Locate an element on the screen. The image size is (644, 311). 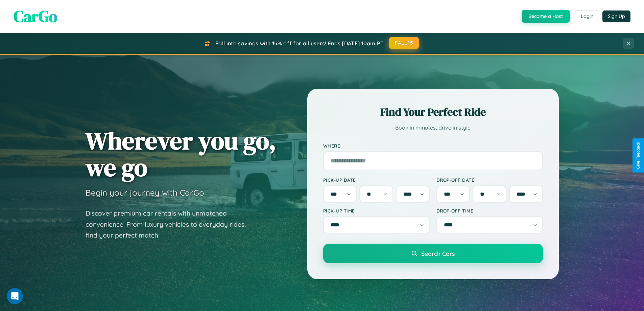
h1: Wherever you go, we go is located at coordinates (181, 154).